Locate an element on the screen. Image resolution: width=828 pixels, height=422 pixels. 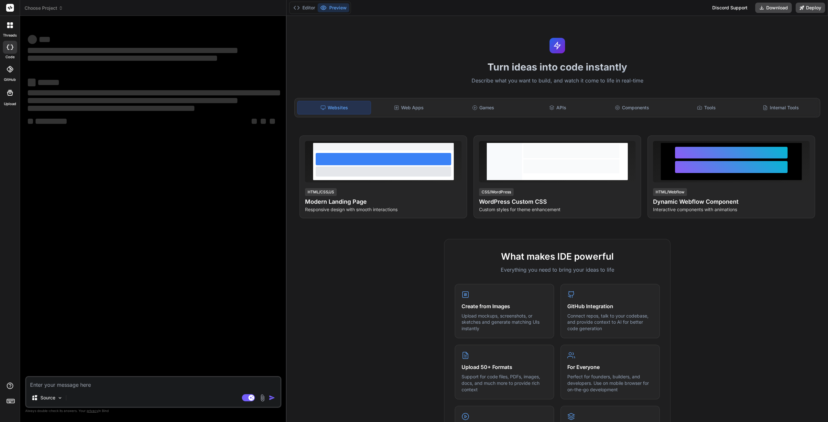
img: attachment is located at coordinates (262, 398).